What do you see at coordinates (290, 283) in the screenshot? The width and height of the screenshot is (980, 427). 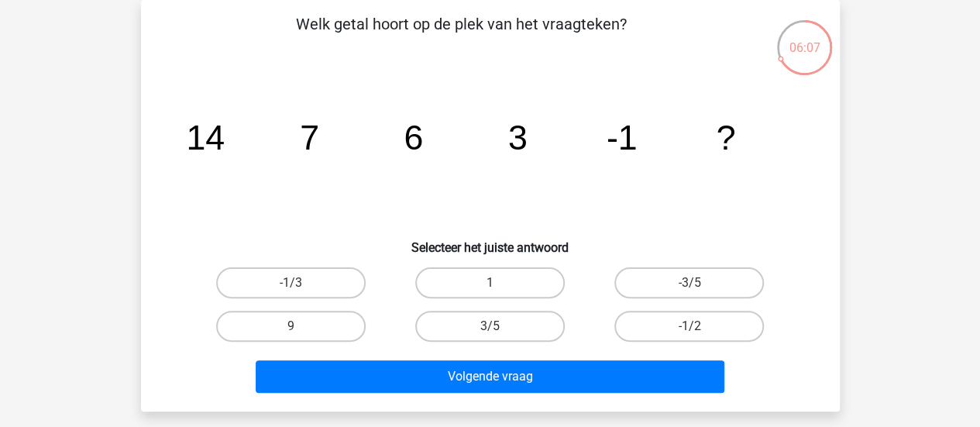 I see `label: -1/3` at bounding box center [290, 283].